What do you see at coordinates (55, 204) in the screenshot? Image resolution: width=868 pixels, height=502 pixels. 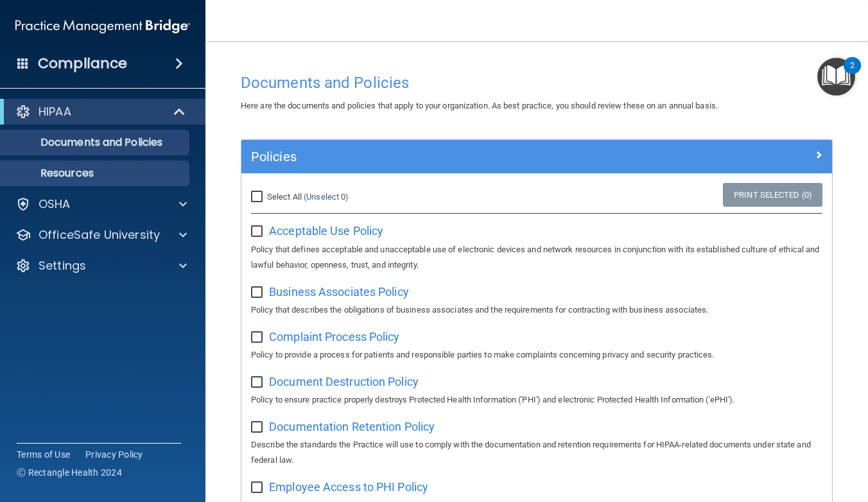 I see `p: OSHA` at bounding box center [55, 204].